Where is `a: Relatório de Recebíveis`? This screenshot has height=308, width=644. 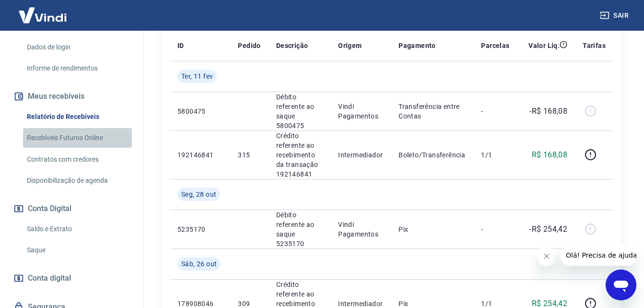
a: Relatório de Recebíveis is located at coordinates (77, 117).